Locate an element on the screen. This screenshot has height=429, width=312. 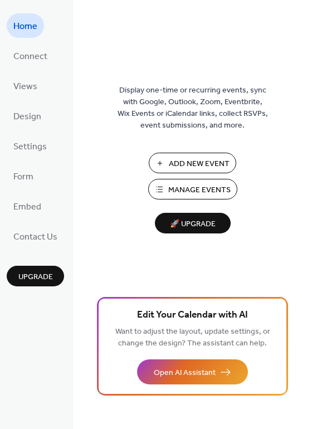
span: Edit Your Calendar with AI is located at coordinates (192, 315).